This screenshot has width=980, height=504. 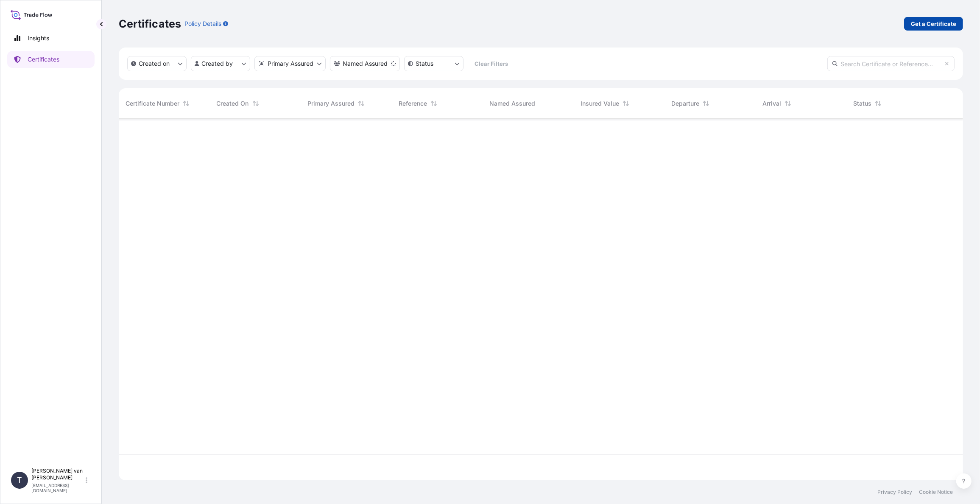 What do you see at coordinates (38, 38) in the screenshot?
I see `p: Insights` at bounding box center [38, 38].